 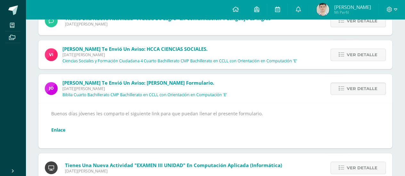 I want to click on div: Buenos días jóvenes les comparto el siguiente link para que puedan llenar el presente formulario., so click(x=215, y=126).